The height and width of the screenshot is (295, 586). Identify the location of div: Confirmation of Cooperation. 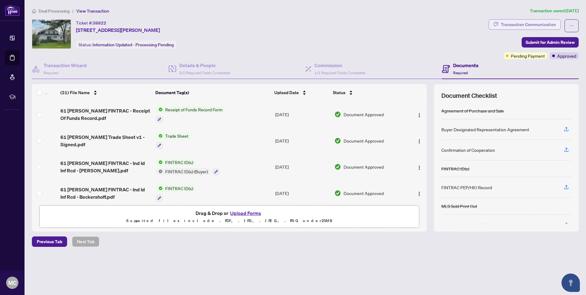
(468, 150).